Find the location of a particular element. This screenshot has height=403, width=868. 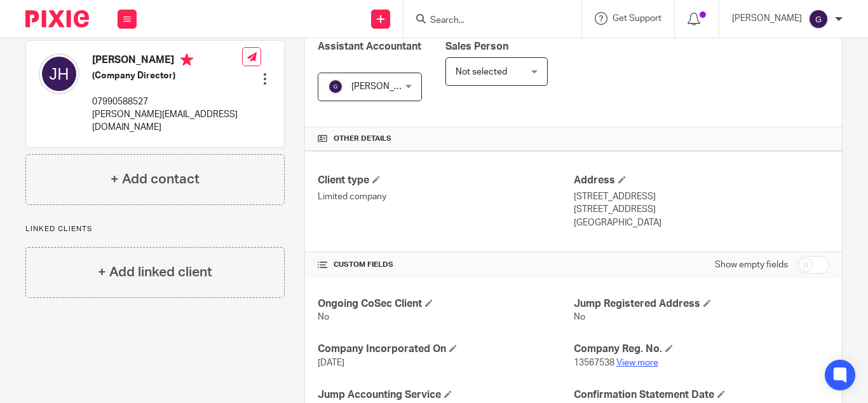

h4: Address is located at coordinates (701, 180).